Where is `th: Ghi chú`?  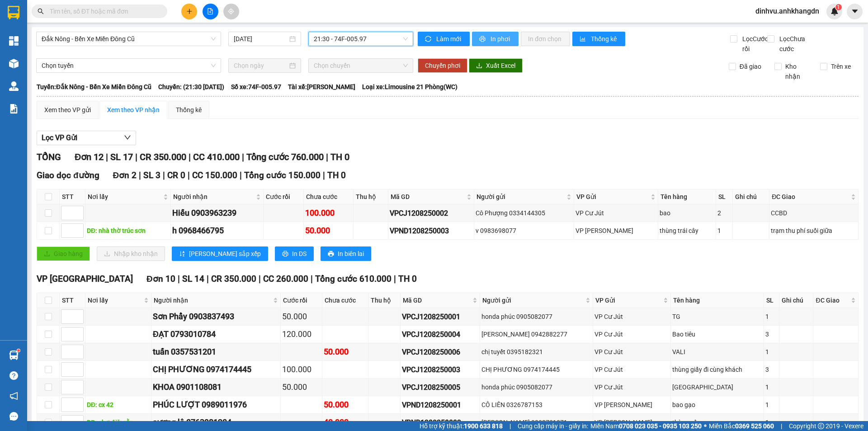
th: Ghi chú is located at coordinates (751, 197).